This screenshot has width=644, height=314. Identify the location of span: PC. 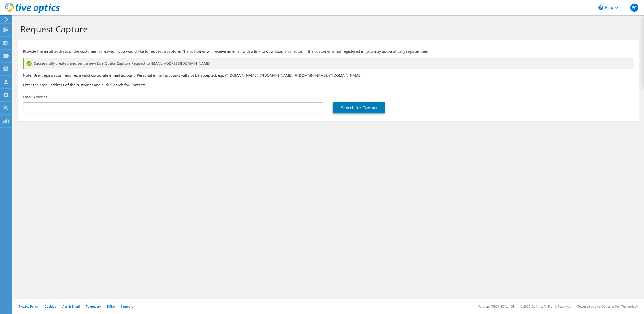
(634, 8).